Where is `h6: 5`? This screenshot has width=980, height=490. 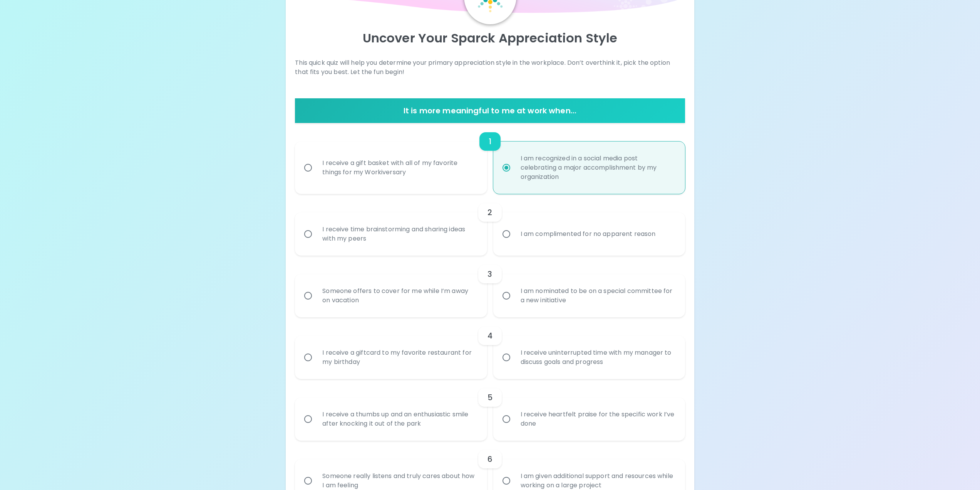 h6: 5 is located at coordinates (490, 397).